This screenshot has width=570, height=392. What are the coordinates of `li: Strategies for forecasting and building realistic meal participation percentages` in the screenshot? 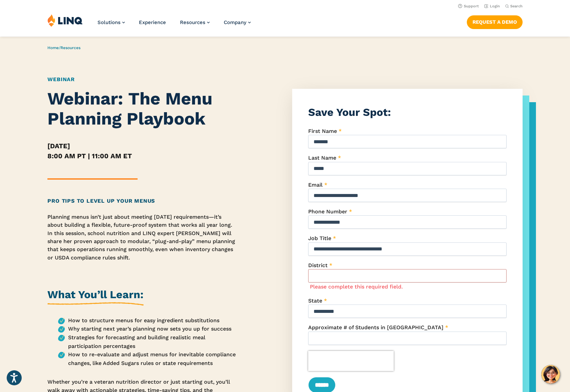 It's located at (148, 342).